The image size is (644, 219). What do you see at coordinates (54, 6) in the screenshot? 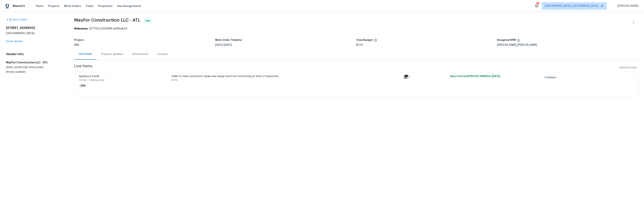
I see `span: Projects` at bounding box center [54, 6].